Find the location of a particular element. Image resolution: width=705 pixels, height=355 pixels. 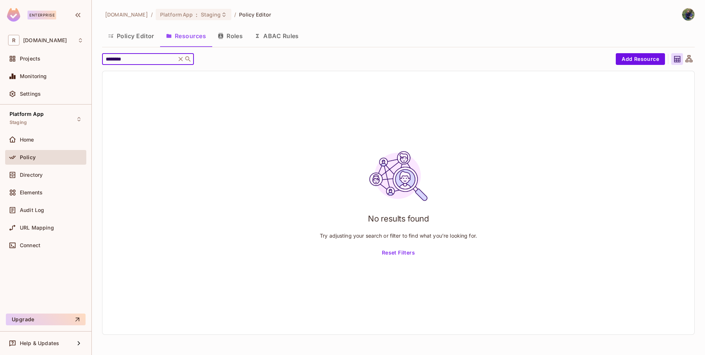

button: Roles is located at coordinates (230, 36).